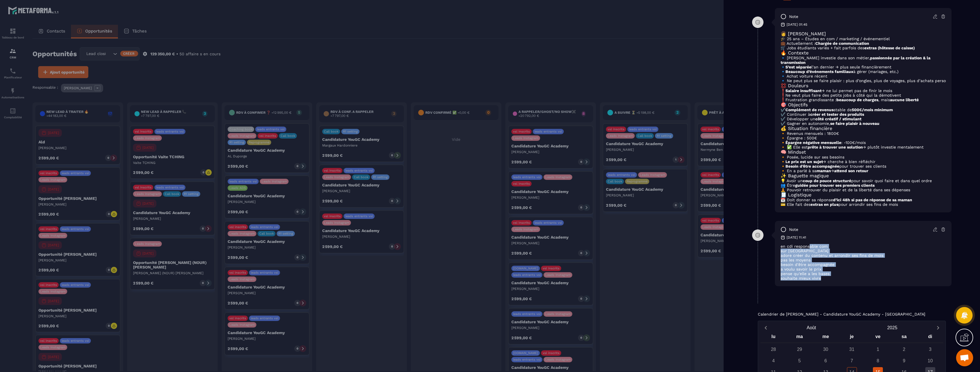 This screenshot has height=372, width=980. What do you see at coordinates (800, 361) in the screenshot?
I see `div: 5` at bounding box center [800, 361].